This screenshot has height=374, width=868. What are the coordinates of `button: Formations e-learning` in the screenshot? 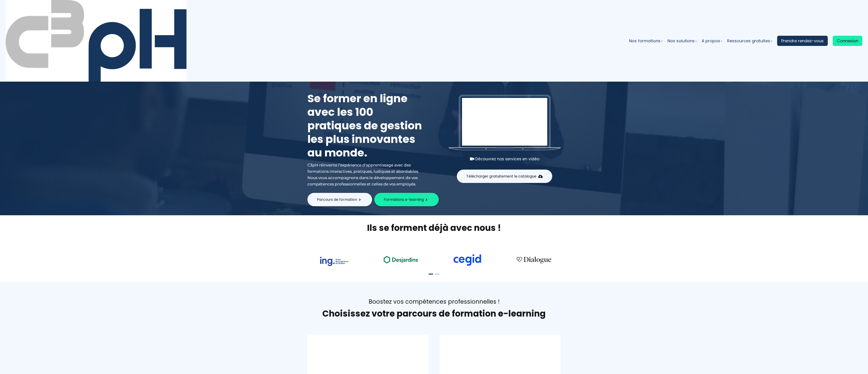 It's located at (407, 200).